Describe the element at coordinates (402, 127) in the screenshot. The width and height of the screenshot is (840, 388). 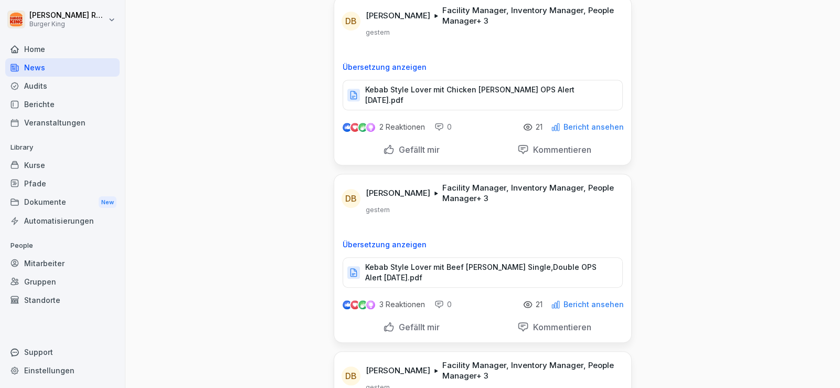
I see `p: 2 Reaktionen` at that location.